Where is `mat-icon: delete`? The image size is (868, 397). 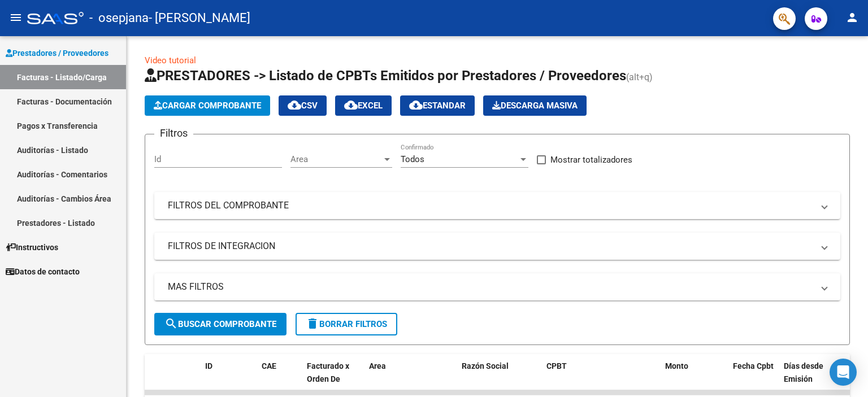 mat-icon: delete is located at coordinates (313, 324).